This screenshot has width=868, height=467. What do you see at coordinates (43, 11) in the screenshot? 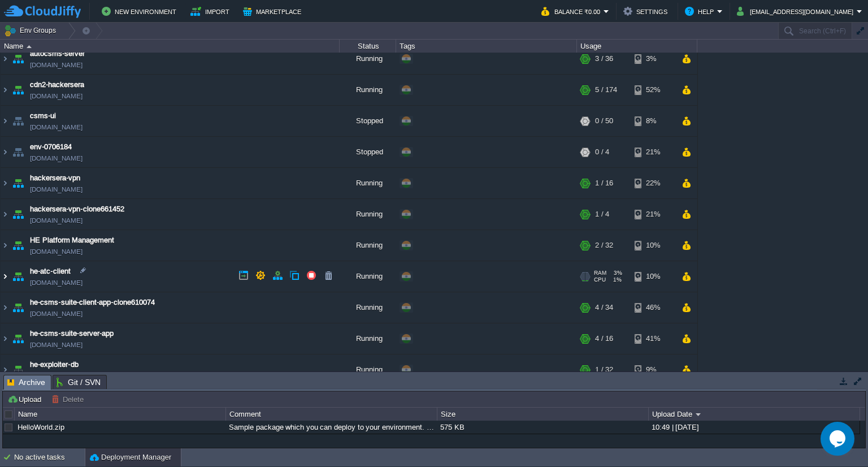
I see `img: CloudJiffy` at bounding box center [43, 11].